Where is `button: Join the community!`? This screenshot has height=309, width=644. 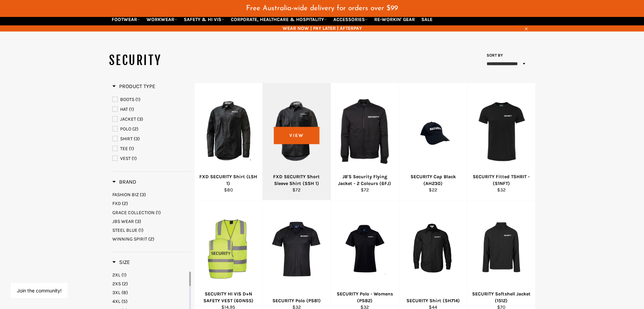
button: Join the community! is located at coordinates (39, 290).